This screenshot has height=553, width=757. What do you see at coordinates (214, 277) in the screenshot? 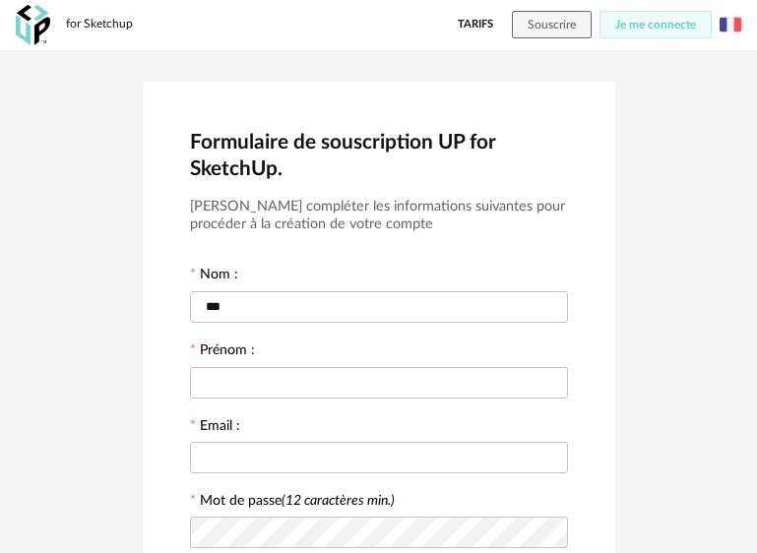
I see `label: Nom :` at bounding box center [214, 277].